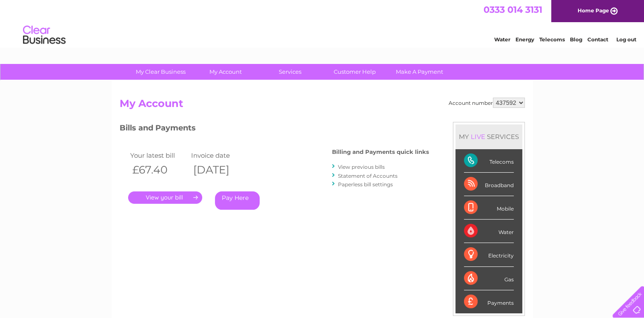 Image resolution: width=644 pixels, height=318 pixels. What do you see at coordinates (488, 161) in the screenshot?
I see `div: Telecoms` at bounding box center [488, 161].